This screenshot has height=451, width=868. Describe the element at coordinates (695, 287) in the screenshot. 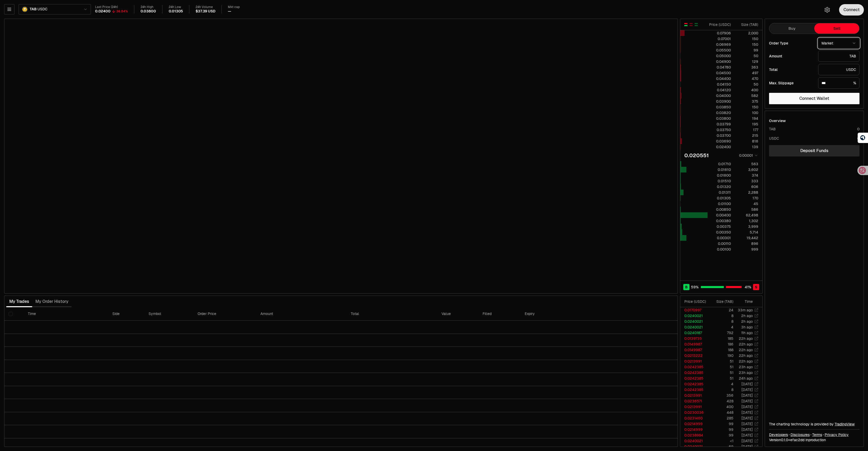

I see `span: 59 %` at that location.